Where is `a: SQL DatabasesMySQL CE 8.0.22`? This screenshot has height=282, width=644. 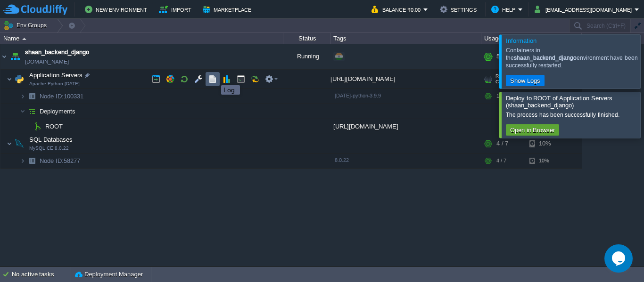 a: SQL DatabasesMySQL CE 8.0.22 is located at coordinates (51, 140).